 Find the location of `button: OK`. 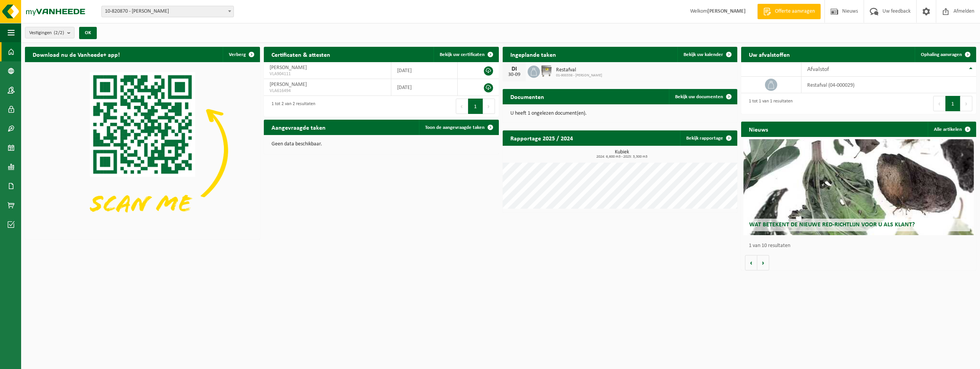

button: OK is located at coordinates (88, 33).